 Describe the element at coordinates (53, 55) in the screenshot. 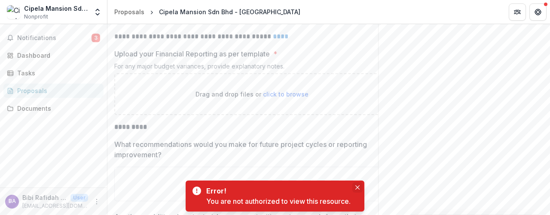

I see `a: Dashboard` at that location.